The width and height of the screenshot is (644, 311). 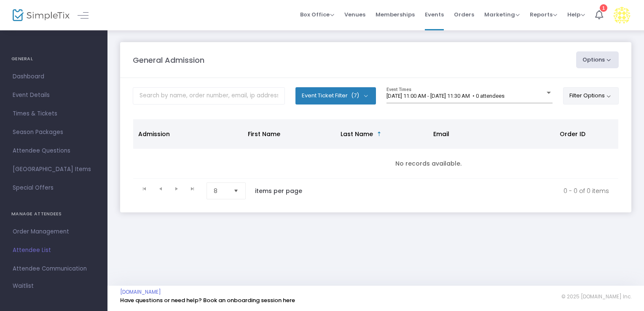 What do you see at coordinates (209, 96) in the screenshot?
I see `input: Search by name, order number, email, ip address` at bounding box center [209, 96].